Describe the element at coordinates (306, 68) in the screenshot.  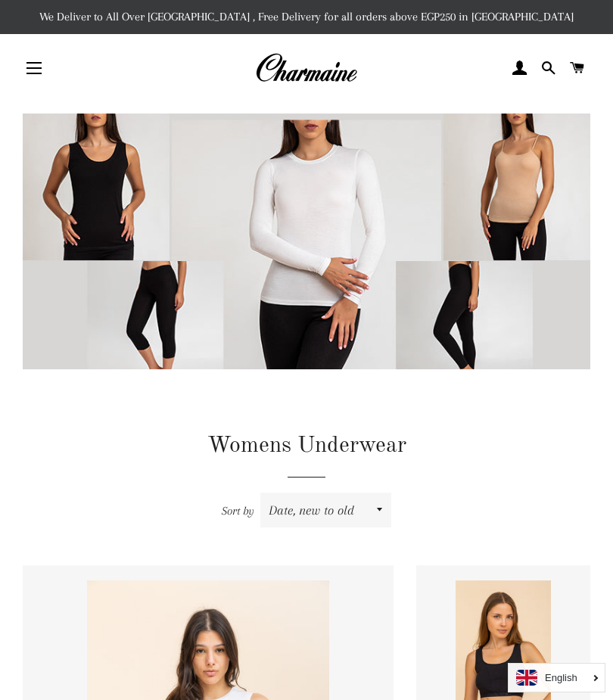
I see `img: Charmaine Egypt` at that location.